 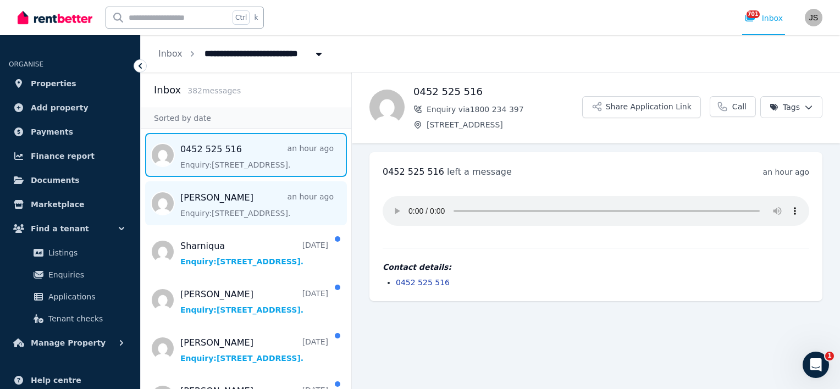 I want to click on a: Marketplace, so click(x=70, y=204).